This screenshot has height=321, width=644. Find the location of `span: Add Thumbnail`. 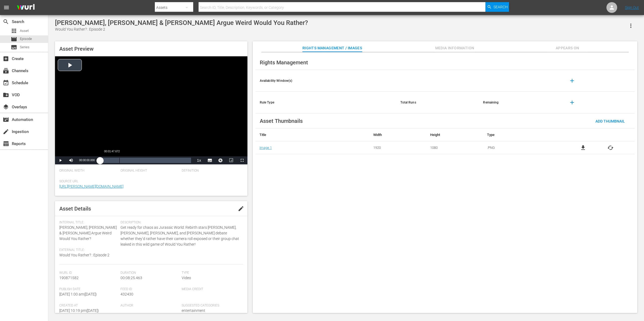

span: Add Thumbnail is located at coordinates (610, 121).